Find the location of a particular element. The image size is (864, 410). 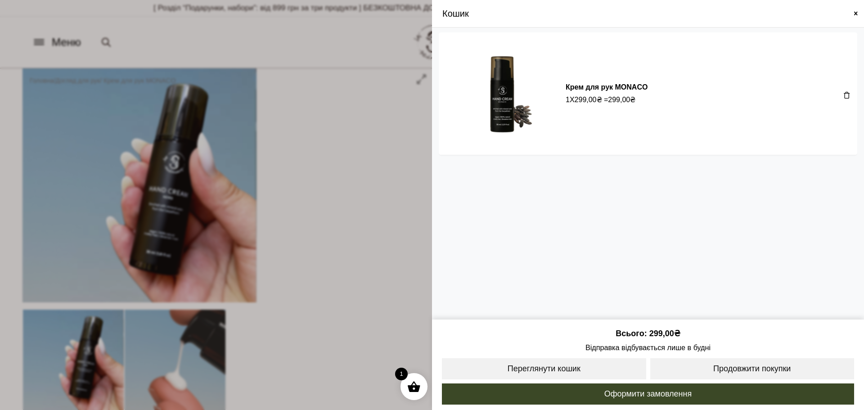

span: Відправка відбувається лише в будні is located at coordinates (648, 347).